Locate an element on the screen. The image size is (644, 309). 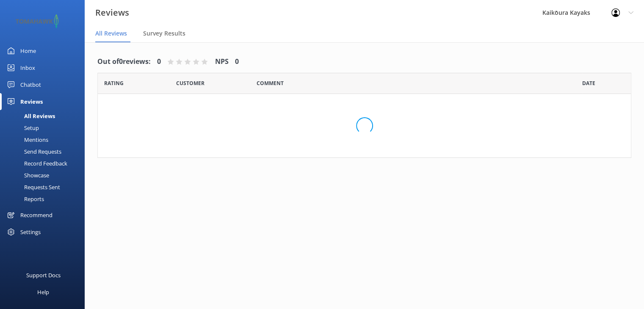
div: Send Requests is located at coordinates (33, 152).